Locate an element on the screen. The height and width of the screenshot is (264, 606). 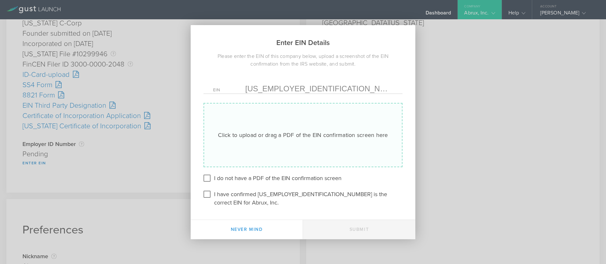
label: I do not have a PDF of the EIN confirmation screen is located at coordinates (278, 177).